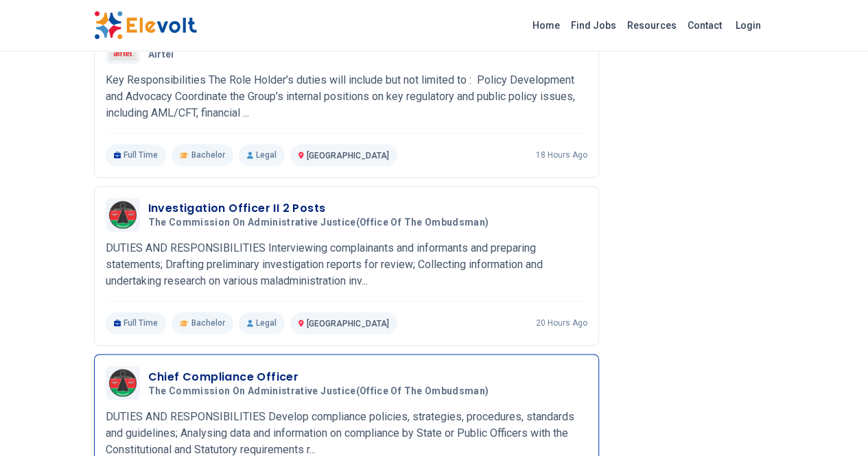 The height and width of the screenshot is (456, 868). I want to click on span: Airtel, so click(161, 55).